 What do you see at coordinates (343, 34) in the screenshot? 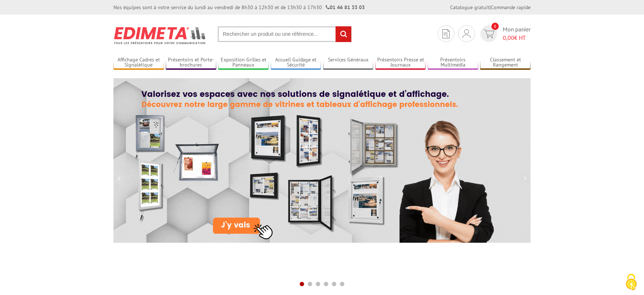
I see `input: rechercher` at bounding box center [343, 34].